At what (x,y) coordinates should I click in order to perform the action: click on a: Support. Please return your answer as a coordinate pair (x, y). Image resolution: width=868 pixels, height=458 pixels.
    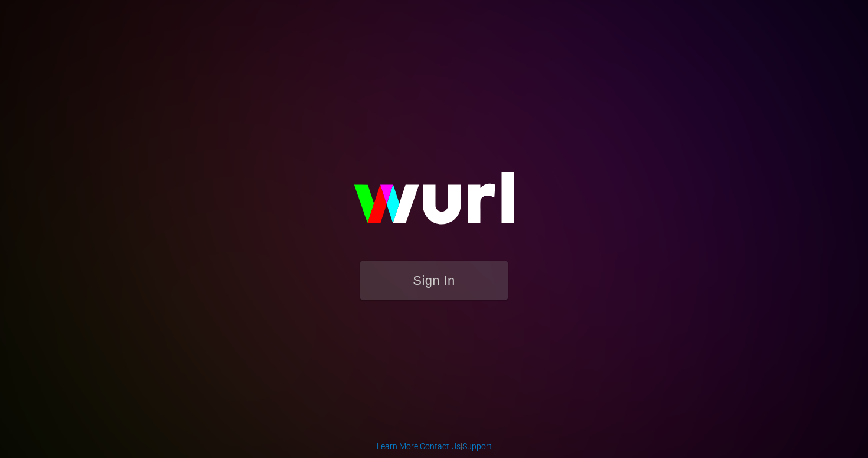
    Looking at the image, I should click on (477, 446).